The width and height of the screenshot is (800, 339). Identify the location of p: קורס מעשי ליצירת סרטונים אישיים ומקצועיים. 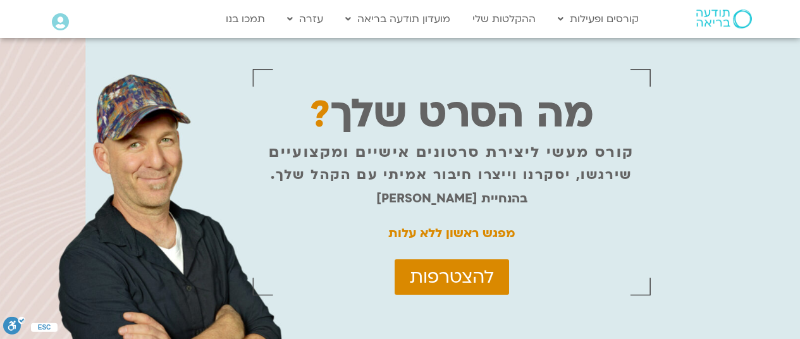
(451, 152).